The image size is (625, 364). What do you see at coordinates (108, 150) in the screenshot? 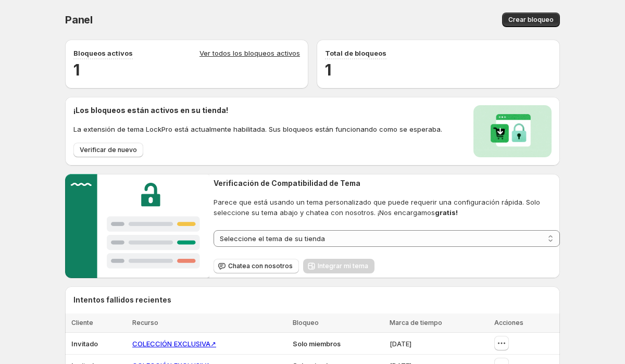
I see `span: Verificar de nuevo` at bounding box center [108, 150].